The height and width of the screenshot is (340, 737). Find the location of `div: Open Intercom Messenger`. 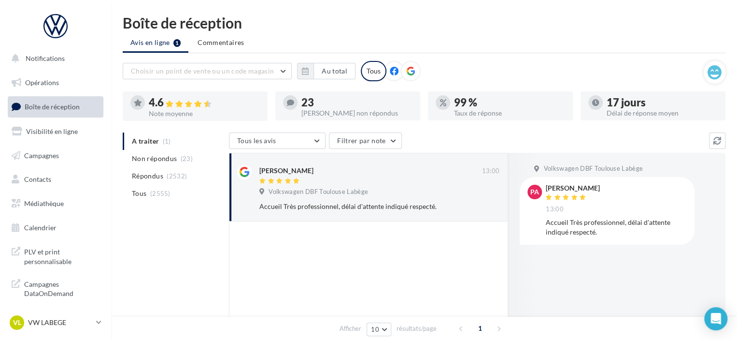

div: Open Intercom Messenger is located at coordinates (716, 318).